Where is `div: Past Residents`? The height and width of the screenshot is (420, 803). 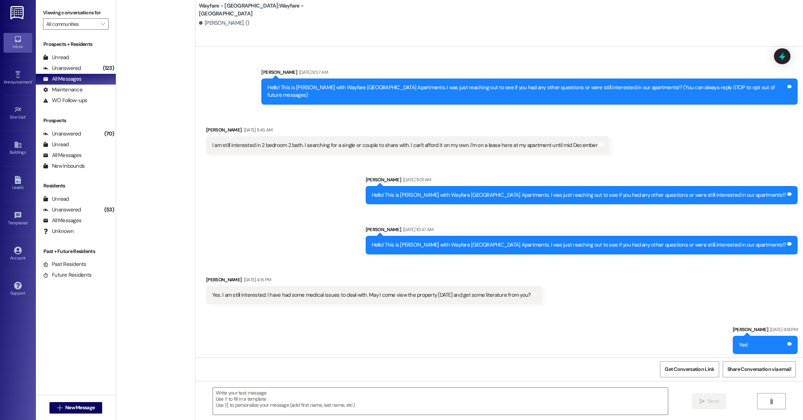
div: Past Residents is located at coordinates (64, 264).